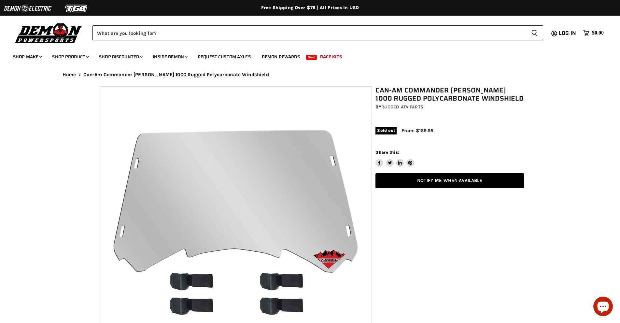 The image size is (620, 323). What do you see at coordinates (593, 33) in the screenshot?
I see `a: $0.00` at bounding box center [593, 33].